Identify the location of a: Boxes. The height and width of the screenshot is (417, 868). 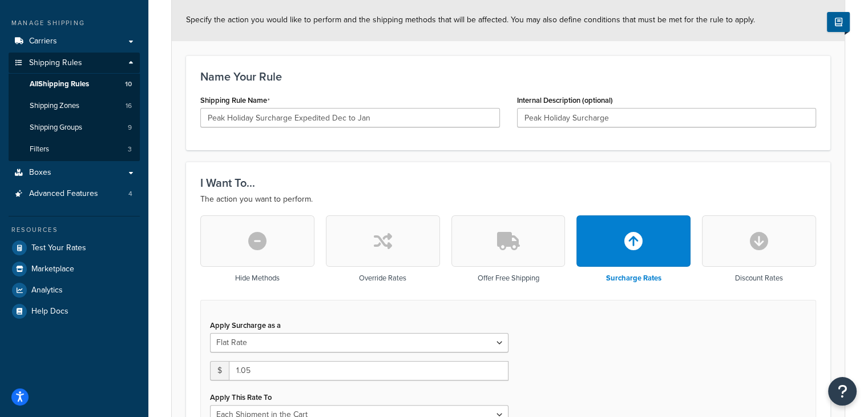
(74, 172).